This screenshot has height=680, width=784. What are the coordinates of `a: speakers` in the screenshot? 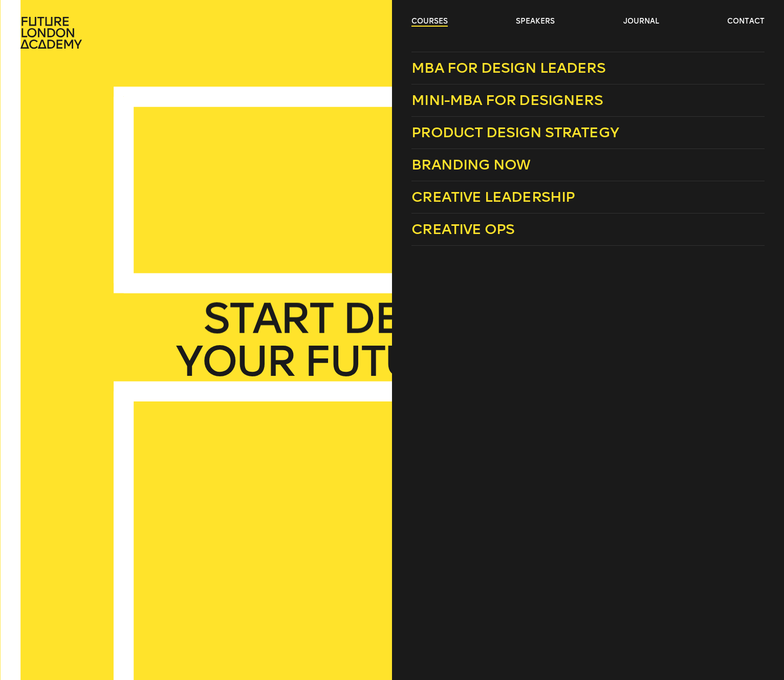 It's located at (535, 21).